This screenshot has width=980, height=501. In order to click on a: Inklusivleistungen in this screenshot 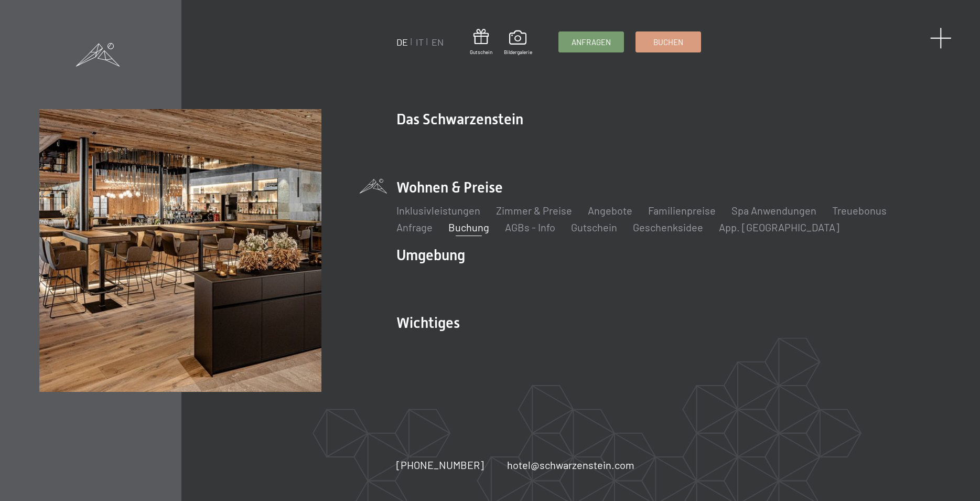, I will do `click(439, 210)`.